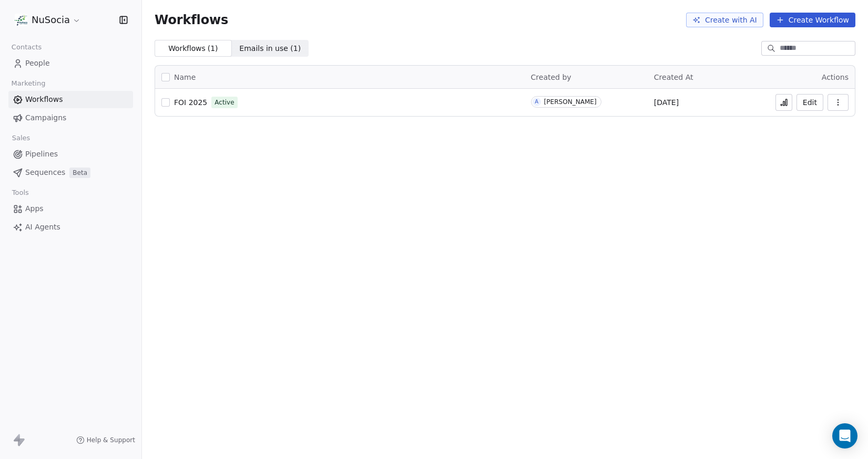 The image size is (868, 459). I want to click on span: Emails in use ( 1 ), so click(270, 49).